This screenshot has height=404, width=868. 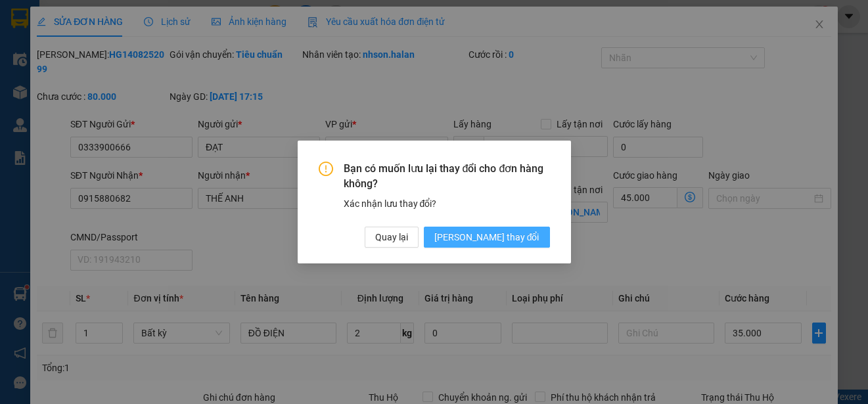 I want to click on span: exclamation-circle, so click(x=326, y=169).